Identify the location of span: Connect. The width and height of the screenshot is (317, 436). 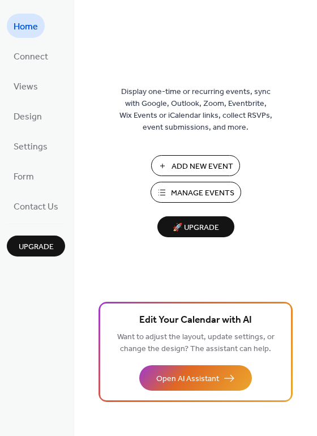
(31, 57).